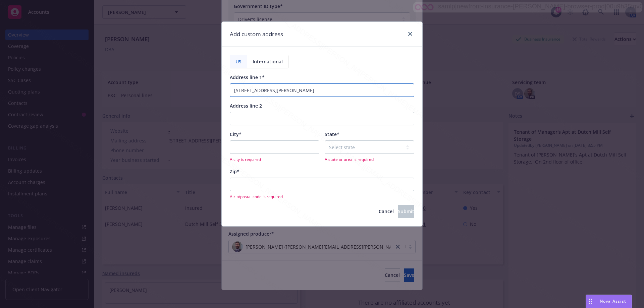 This screenshot has width=644, height=308. What do you see at coordinates (590, 301) in the screenshot?
I see `div: Drag to move` at bounding box center [590, 301].